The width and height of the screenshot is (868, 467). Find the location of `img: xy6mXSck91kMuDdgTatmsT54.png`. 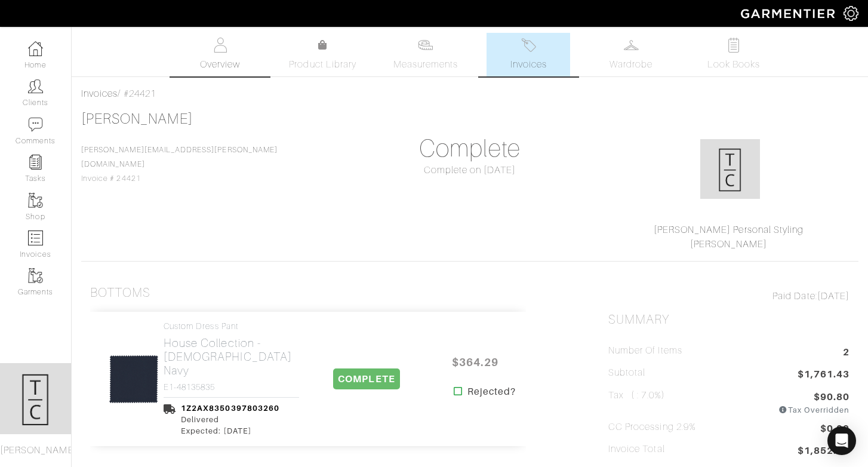

img: xy6mXSck91kMuDdgTatmsT54.png is located at coordinates (731, 169).